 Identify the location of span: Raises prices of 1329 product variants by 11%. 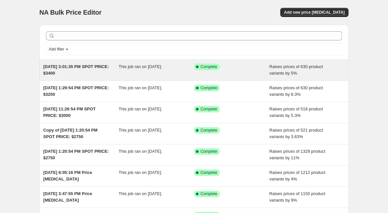
(297, 154).